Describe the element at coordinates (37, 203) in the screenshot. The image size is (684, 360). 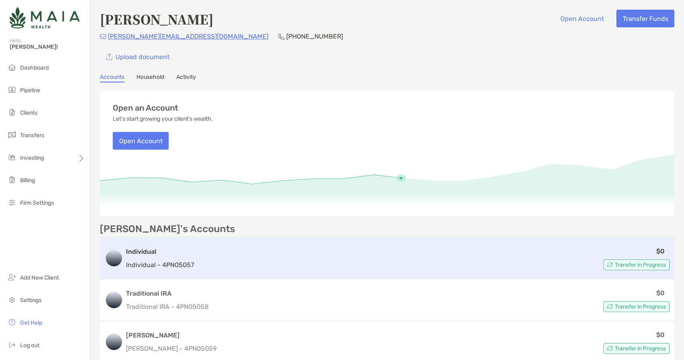
I see `span: Firm Settings` at that location.